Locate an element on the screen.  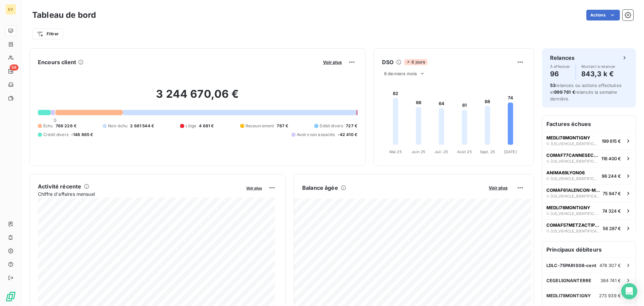
div: Open Intercom Messenger is located at coordinates (629, 291).